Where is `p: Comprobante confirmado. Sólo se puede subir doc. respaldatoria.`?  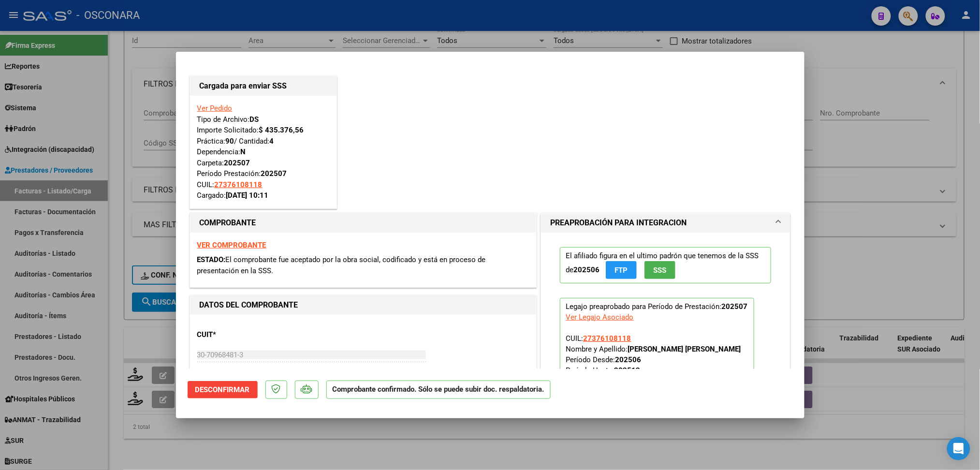 p: Comprobante confirmado. Sólo se puede subir doc. respaldatoria. is located at coordinates (438, 390).